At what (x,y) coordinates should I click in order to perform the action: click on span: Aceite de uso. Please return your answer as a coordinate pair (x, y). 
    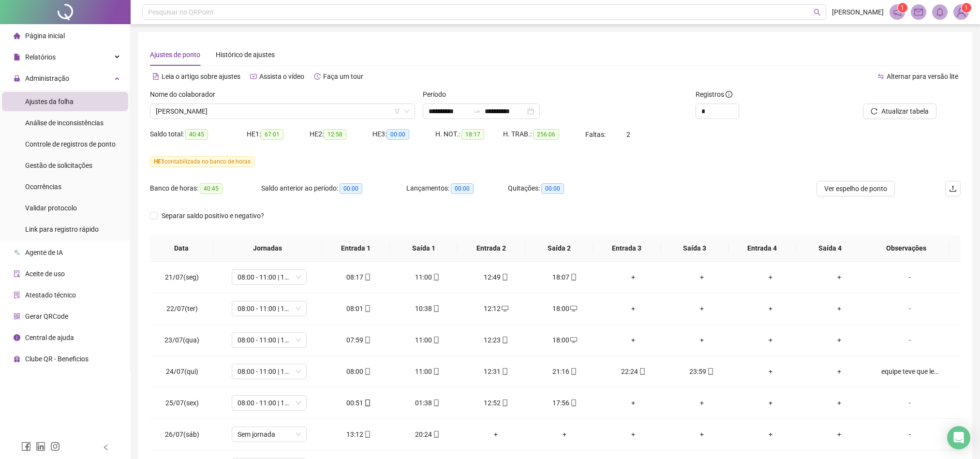
    Looking at the image, I should click on (45, 274).